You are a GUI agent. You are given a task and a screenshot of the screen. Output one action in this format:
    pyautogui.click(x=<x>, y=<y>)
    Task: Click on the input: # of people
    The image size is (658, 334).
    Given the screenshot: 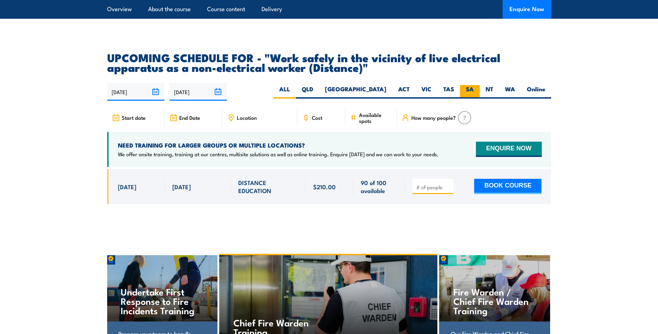 What is the action you would take?
    pyautogui.click(x=434, y=187)
    